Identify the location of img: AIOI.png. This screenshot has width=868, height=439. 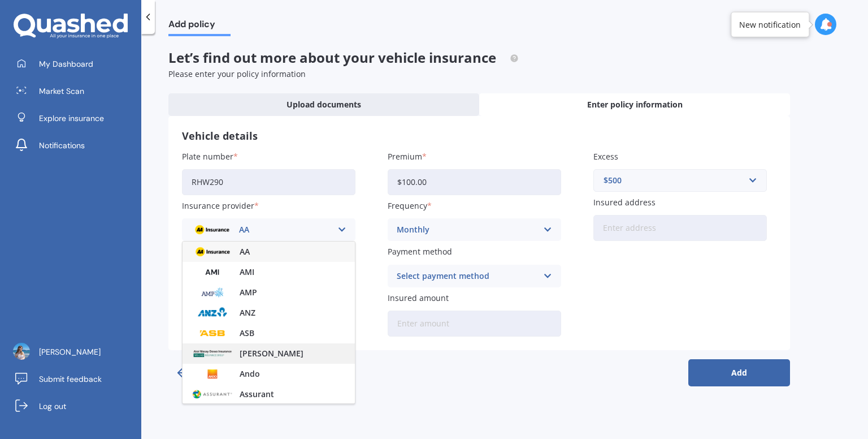
(213, 353).